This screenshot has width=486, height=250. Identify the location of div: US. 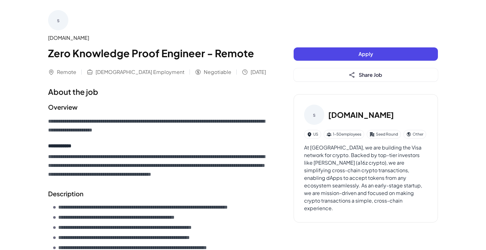
(313, 134).